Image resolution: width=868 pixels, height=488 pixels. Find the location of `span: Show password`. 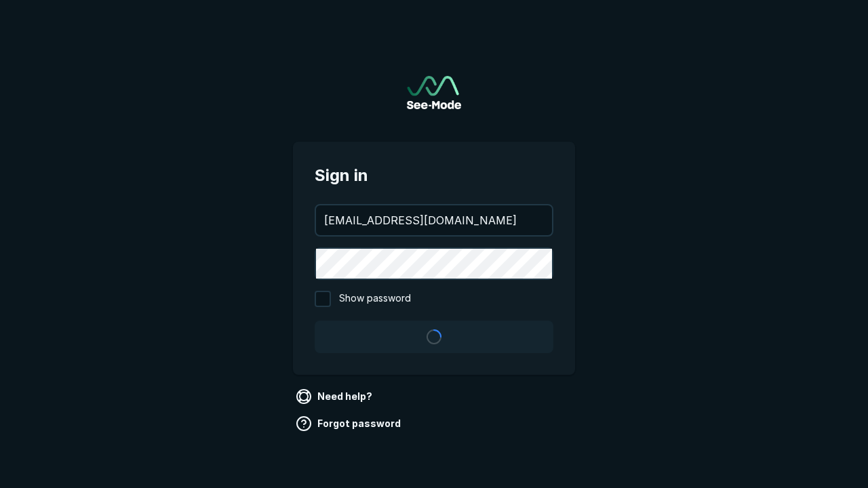

span: Show password is located at coordinates (375, 299).